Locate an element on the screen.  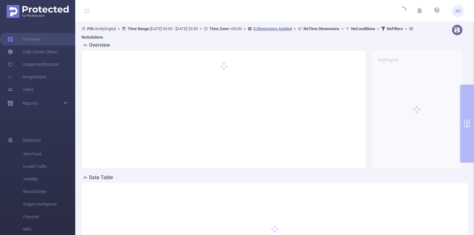
u: 8 Dimensions Applied is located at coordinates (272, 29).